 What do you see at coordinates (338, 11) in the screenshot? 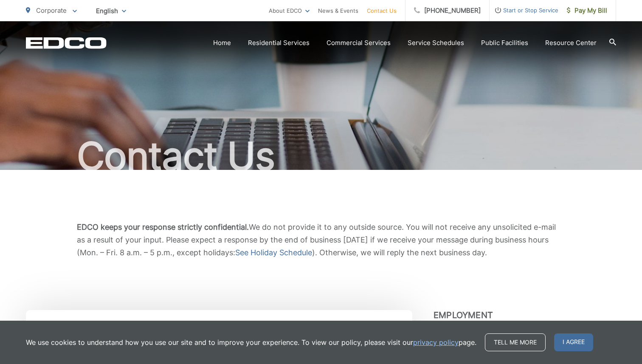
I see `a: News & Events` at bounding box center [338, 11].